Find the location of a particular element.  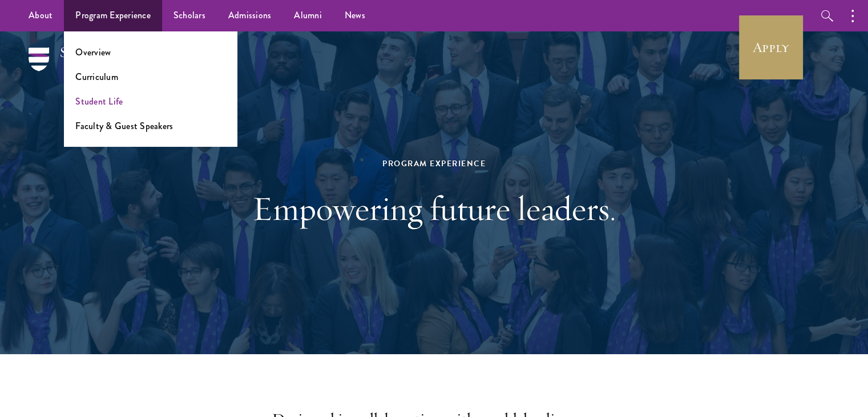

a: Curriculum is located at coordinates (97, 77).